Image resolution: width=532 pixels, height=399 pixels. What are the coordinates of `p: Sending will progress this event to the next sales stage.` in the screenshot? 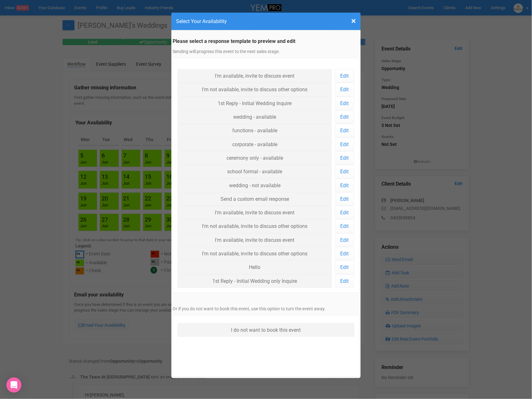 It's located at (266, 51).